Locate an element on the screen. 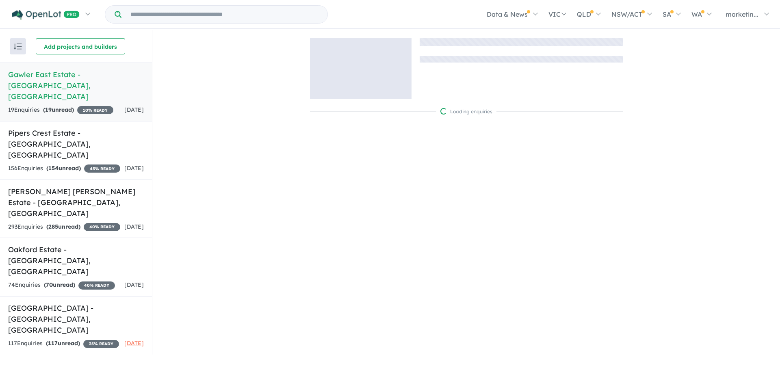 The image size is (780, 370). div: Loading enquiries is located at coordinates (466, 112).